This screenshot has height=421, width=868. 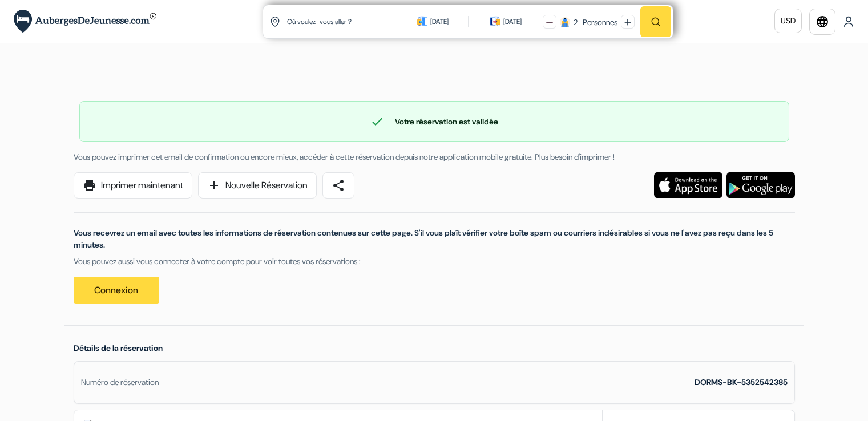 I want to click on div: 2, so click(x=576, y=22).